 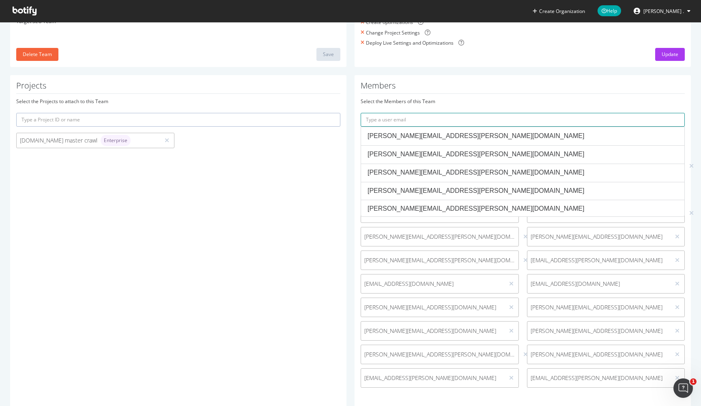 What do you see at coordinates (178, 120) in the screenshot?
I see `input: Type a Project ID or name` at bounding box center [178, 120].